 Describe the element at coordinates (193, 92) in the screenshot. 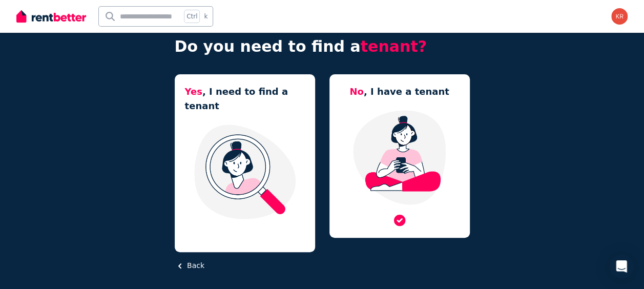

I see `span: Yes` at that location.